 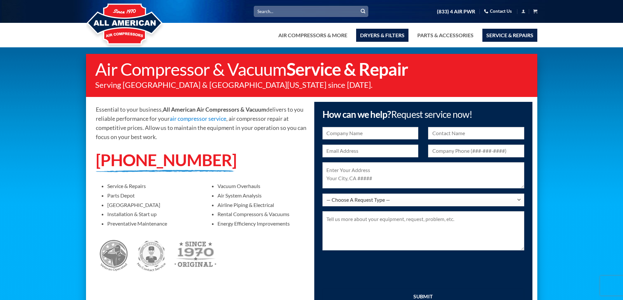 What do you see at coordinates (152, 224) in the screenshot?
I see `p: Preventative Maintenance` at bounding box center [152, 224].